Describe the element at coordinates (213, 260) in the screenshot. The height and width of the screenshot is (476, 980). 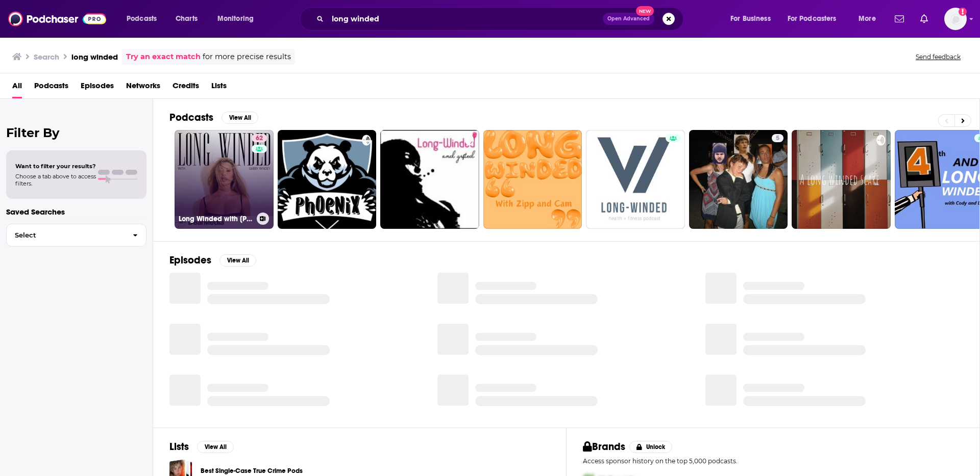
I see `a: EpisodesView All` at that location.